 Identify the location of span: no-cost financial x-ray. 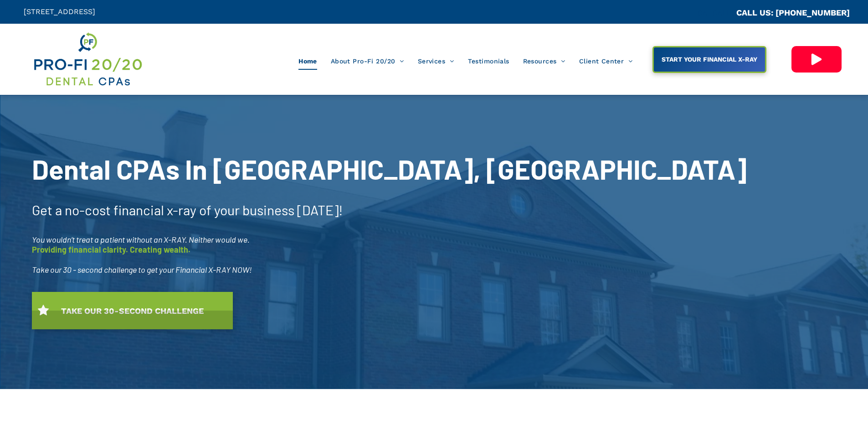
(131, 210).